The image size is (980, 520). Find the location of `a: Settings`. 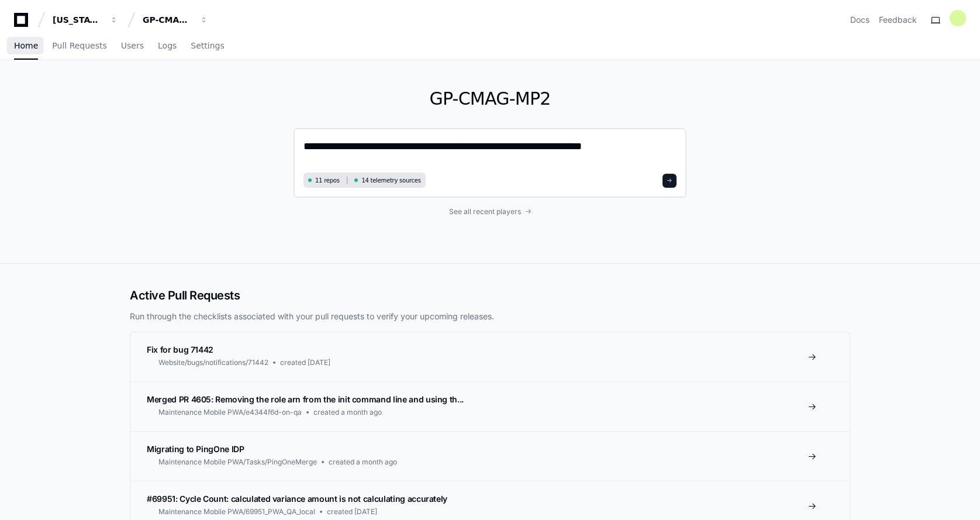

a: Settings is located at coordinates (207, 46).